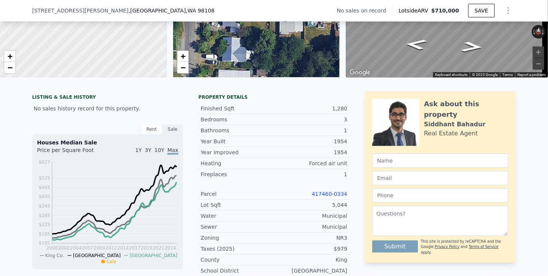  Describe the element at coordinates (539, 64) in the screenshot. I see `button: Zoom out` at that location.